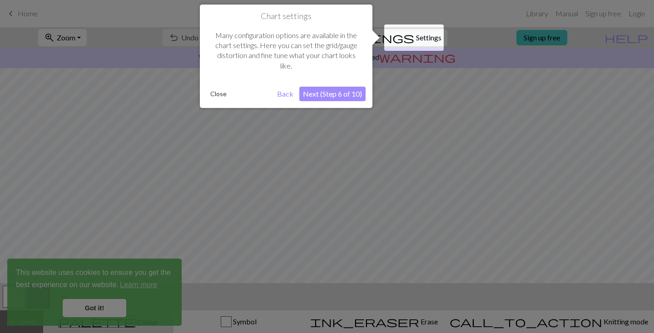  What do you see at coordinates (333, 94) in the screenshot?
I see `button: Next (Step 6 of 10)` at bounding box center [333, 94].